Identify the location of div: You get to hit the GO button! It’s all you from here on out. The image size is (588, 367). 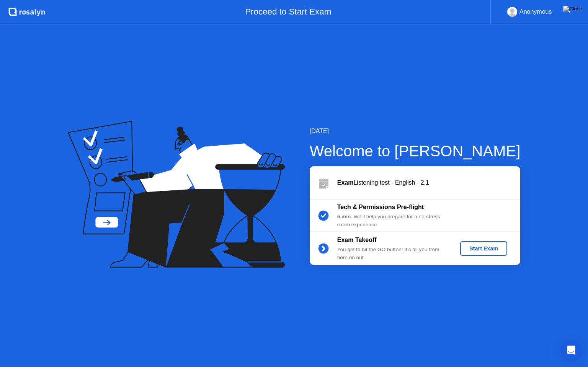
(392, 253).